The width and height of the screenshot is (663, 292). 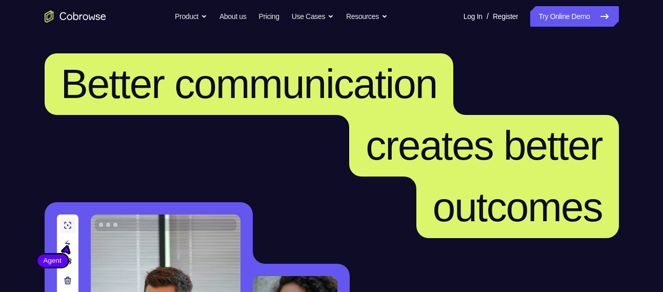 I want to click on button: Product, so click(x=191, y=16).